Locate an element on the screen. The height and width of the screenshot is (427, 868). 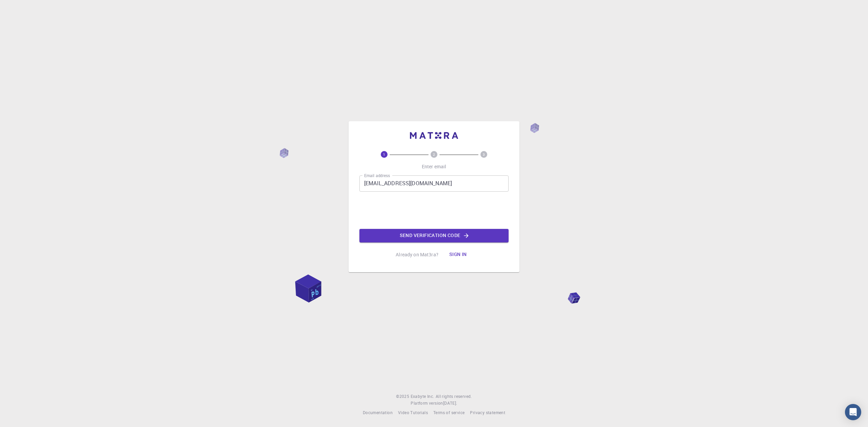
button: Send verification code is located at coordinates (434, 236).